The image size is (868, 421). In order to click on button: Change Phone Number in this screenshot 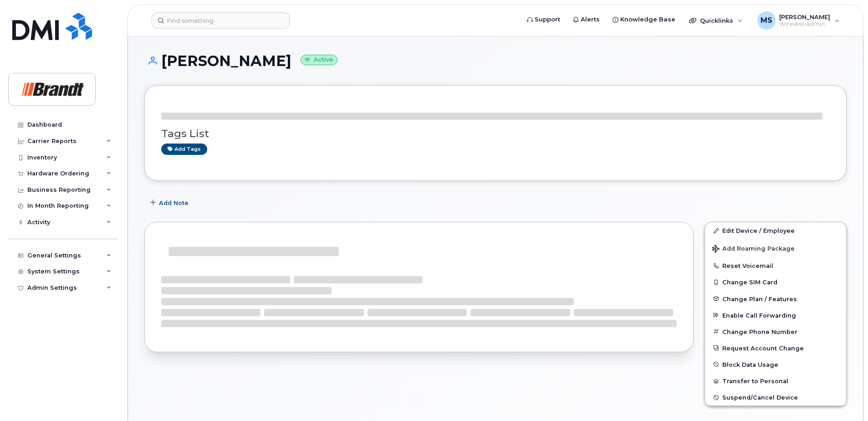, I will do `click(776, 332)`.